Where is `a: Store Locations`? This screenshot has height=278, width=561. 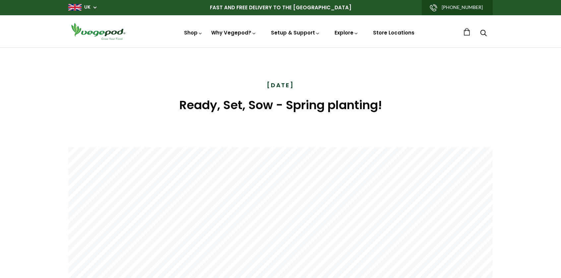 a: Store Locations is located at coordinates (394, 32).